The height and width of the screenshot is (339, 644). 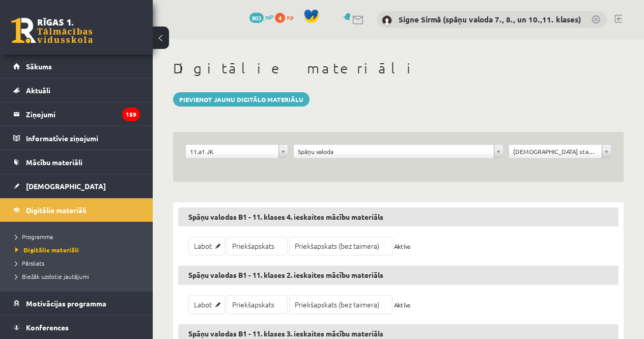 What do you see at coordinates (83, 138) in the screenshot?
I see `legend: Informatīvie ziņojumi` at bounding box center [83, 138].